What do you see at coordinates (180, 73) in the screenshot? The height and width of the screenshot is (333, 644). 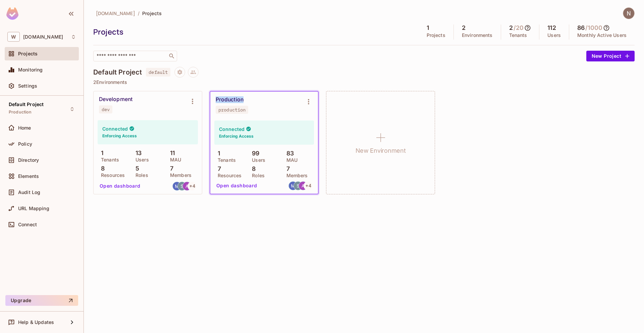 I see `span: Project settings` at bounding box center [180, 73].